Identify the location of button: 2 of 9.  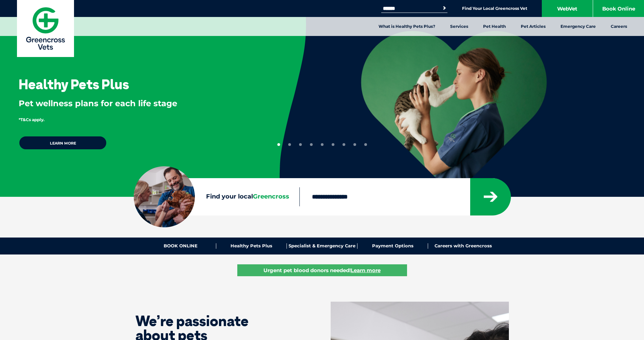
(290, 145).